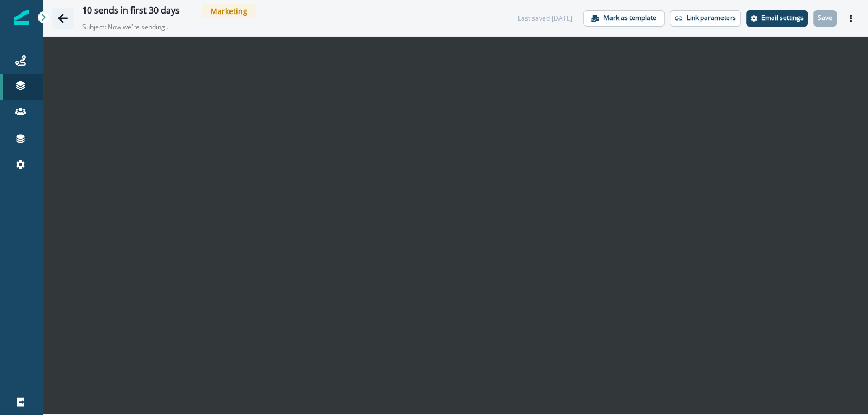 This screenshot has height=415, width=868. I want to click on span: Marketing, so click(229, 11).